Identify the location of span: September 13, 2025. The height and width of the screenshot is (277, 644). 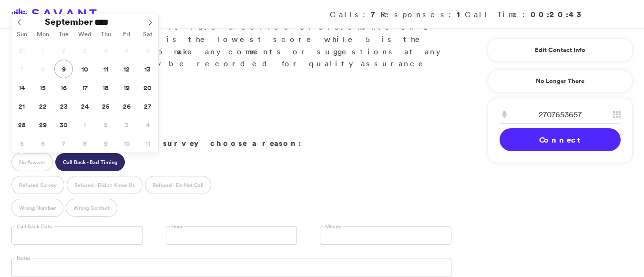
(147, 69).